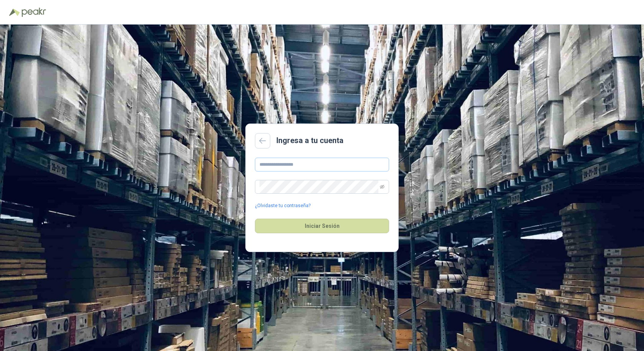 The image size is (644, 351). I want to click on button: Iniciar Sesión, so click(322, 226).